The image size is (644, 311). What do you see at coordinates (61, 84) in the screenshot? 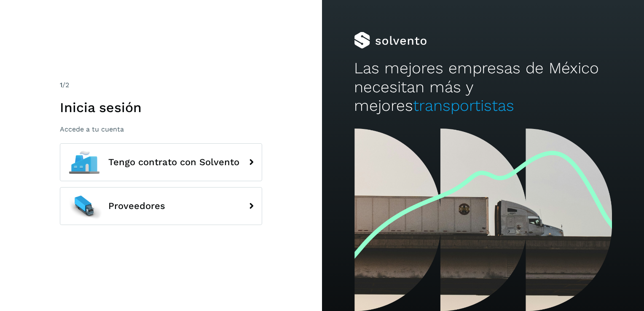
I see `span: 1` at bounding box center [61, 84].